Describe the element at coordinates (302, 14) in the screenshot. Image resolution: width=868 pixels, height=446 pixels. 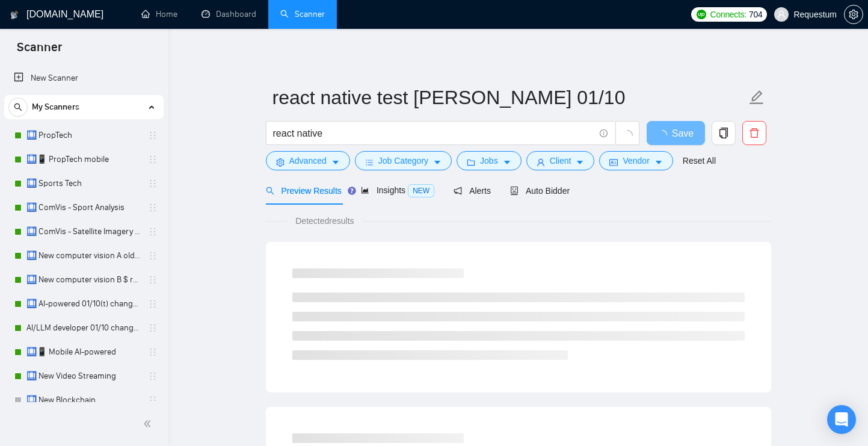
I see `a: searchScanner` at that location.